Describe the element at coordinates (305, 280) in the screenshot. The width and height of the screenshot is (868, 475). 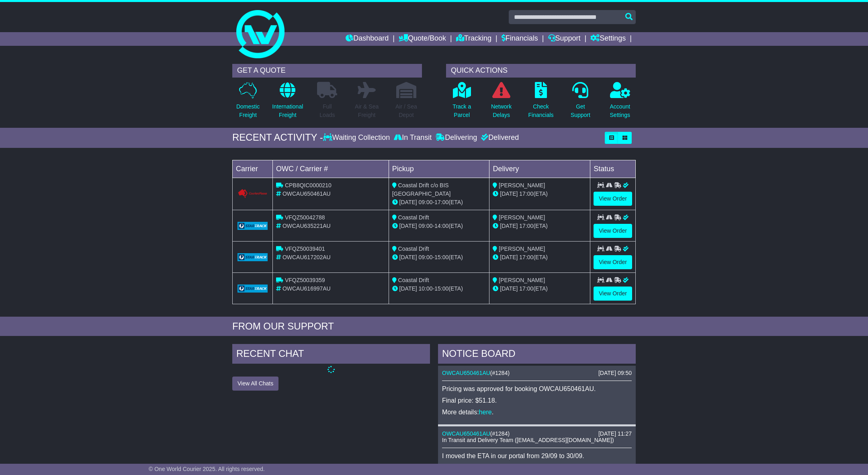
I see `span: VFQZ50039359` at that location.